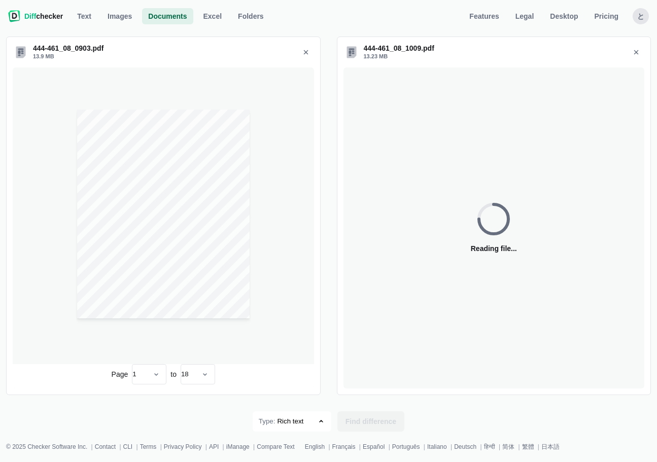  I want to click on a: हिन्दी, so click(490, 447).